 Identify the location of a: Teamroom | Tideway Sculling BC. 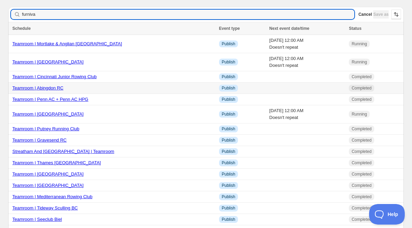
(45, 208).